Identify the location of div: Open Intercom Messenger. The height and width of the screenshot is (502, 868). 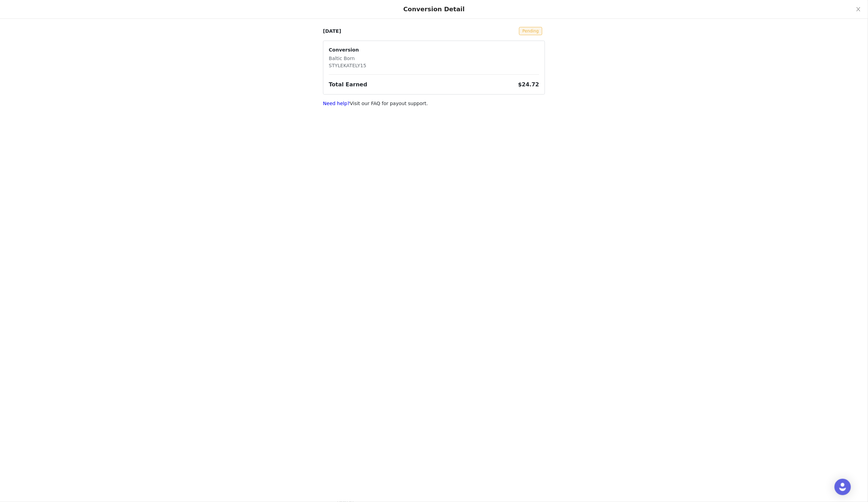
(842, 487).